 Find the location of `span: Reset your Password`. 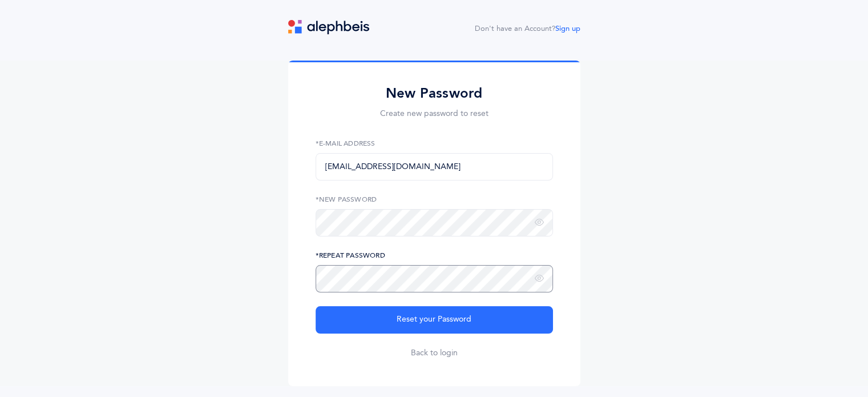

span: Reset your Password is located at coordinates (434, 319).